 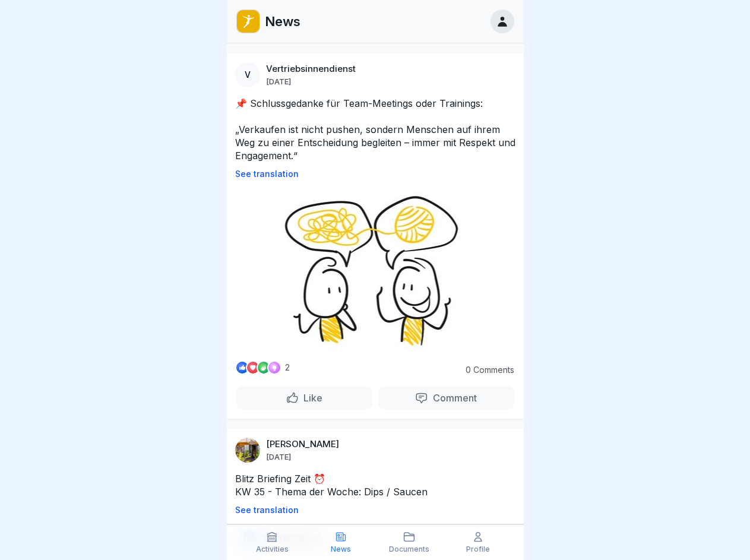 What do you see at coordinates (375, 269) in the screenshot?
I see `img: Post Image` at bounding box center [375, 269].